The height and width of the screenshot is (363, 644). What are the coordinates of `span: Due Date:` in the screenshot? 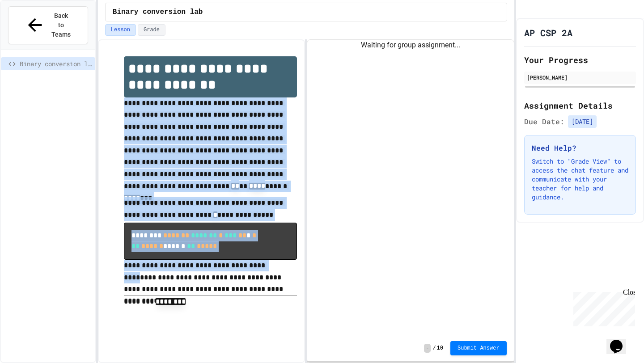 It's located at (544, 122).